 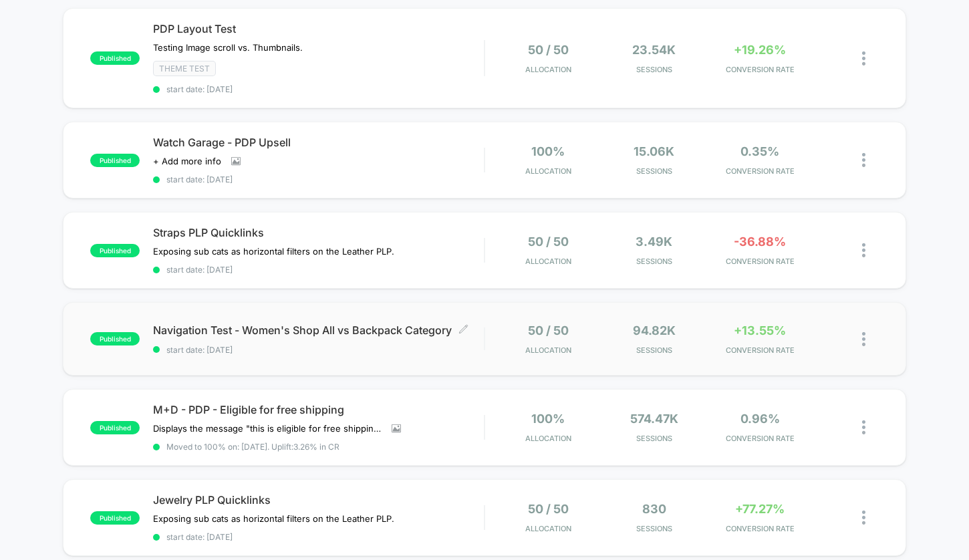 What do you see at coordinates (318, 29) in the screenshot?
I see `span: PDP Layout Test` at bounding box center [318, 29].